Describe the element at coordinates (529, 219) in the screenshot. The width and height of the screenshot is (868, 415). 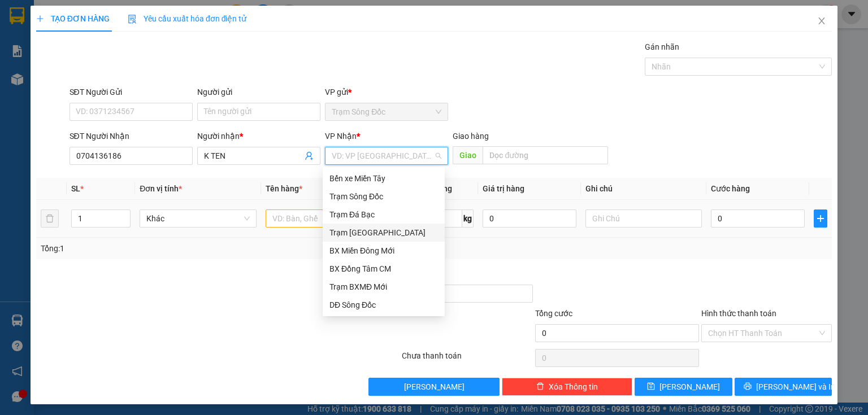
I see `input: 0` at that location.